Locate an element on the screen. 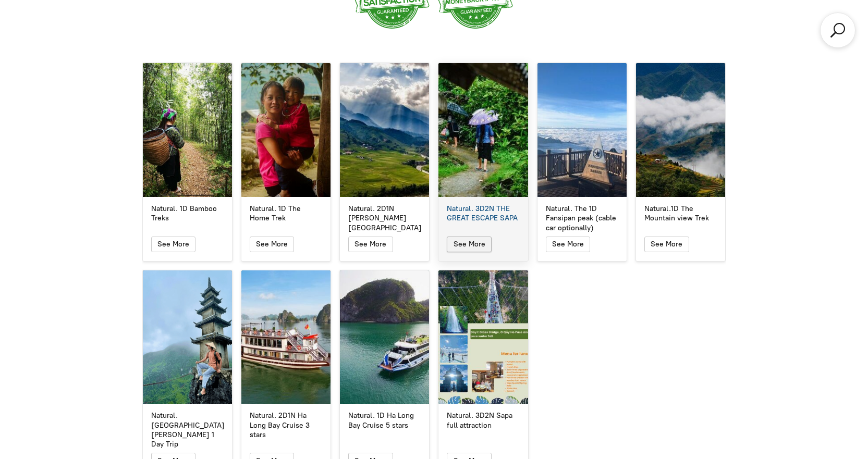 Image resolution: width=868 pixels, height=459 pixels. div: Natural. The 1D Fansipan peak (cable car optionally) is located at coordinates (582, 218).